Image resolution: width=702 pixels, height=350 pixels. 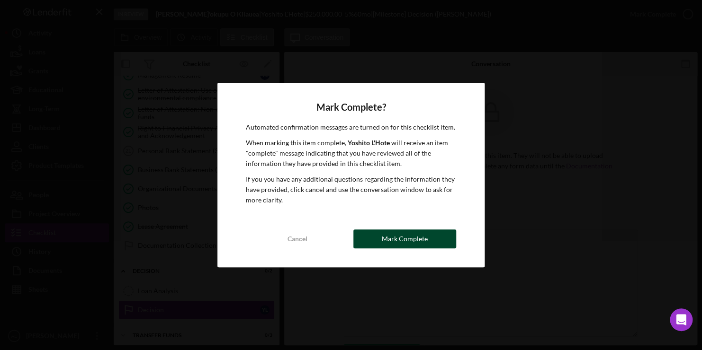 What do you see at coordinates (351, 127) in the screenshot?
I see `p: Automated confirmation messages are turned on for this checklist item.` at bounding box center [351, 127].